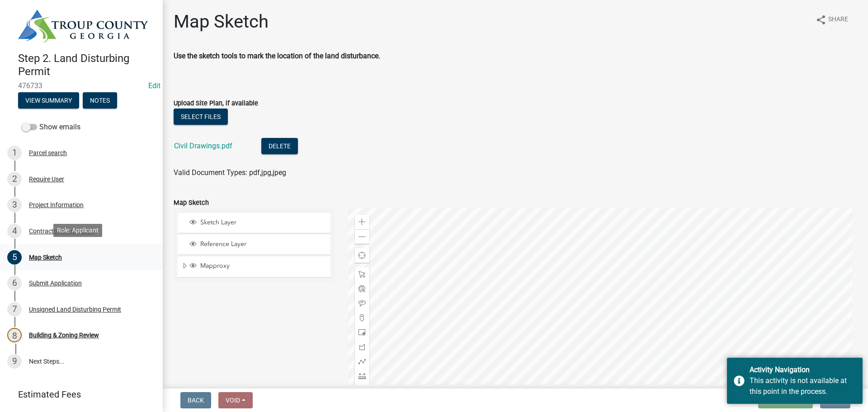 The height and width of the screenshot is (412, 868). I want to click on span: Sketch Layer, so click(262, 223).